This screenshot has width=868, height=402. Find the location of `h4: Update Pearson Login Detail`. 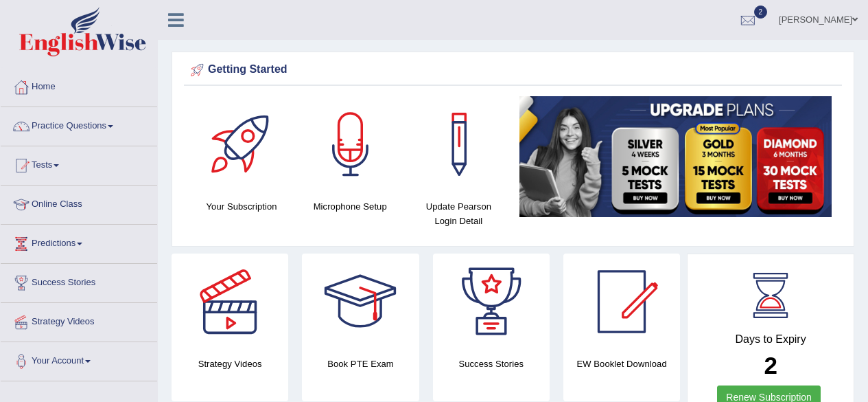

h4: Update Pearson Login Detail is located at coordinates (458, 214).